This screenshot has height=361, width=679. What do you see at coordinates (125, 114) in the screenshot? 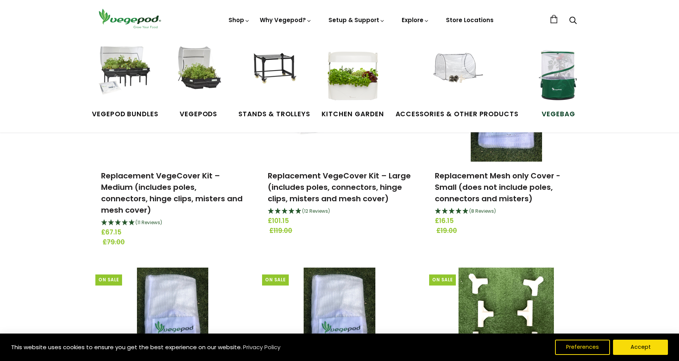
I see `span: Vegepod Bundles` at bounding box center [125, 114].